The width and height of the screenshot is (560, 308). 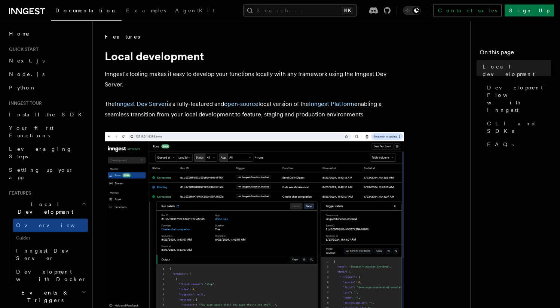 What do you see at coordinates (515, 70) in the screenshot?
I see `a: Local development` at bounding box center [515, 70].